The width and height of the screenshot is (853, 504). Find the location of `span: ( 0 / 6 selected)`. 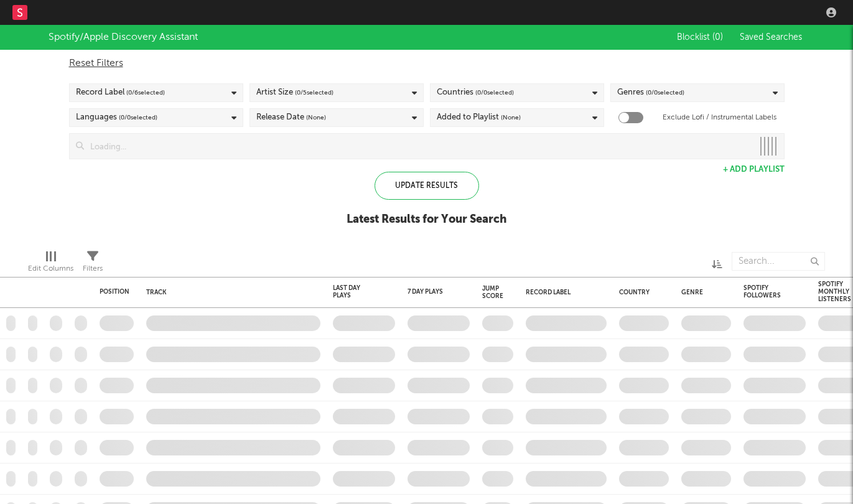

span: ( 0 / 6 selected) is located at coordinates (145, 93).